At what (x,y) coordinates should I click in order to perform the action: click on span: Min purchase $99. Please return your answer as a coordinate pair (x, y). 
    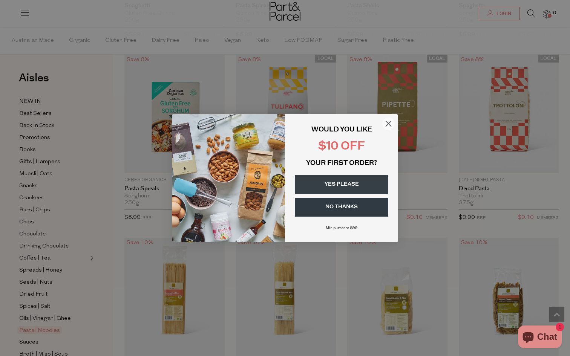
    Looking at the image, I should click on (342, 228).